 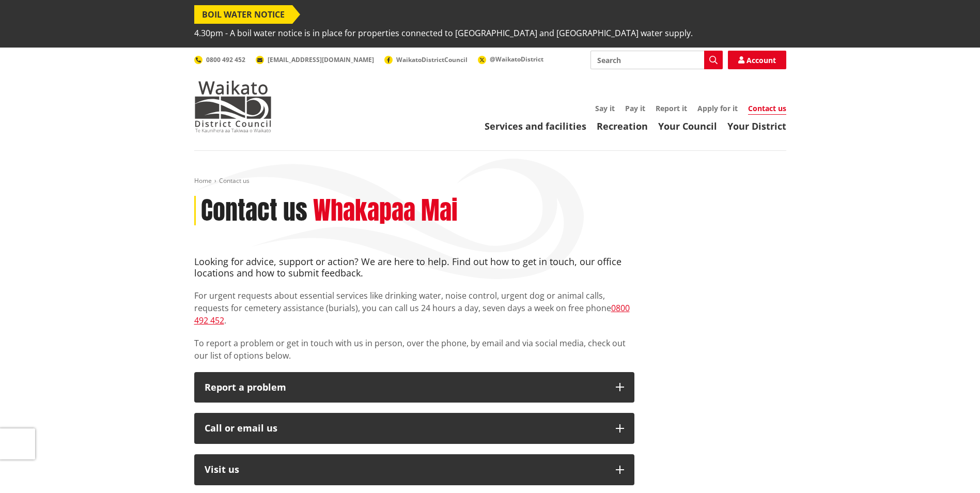 What do you see at coordinates (414, 267) in the screenshot?
I see `h4: Looking for advice, support or action? We are here to help. Find out how to get in touch, our off...` at bounding box center [414, 267].